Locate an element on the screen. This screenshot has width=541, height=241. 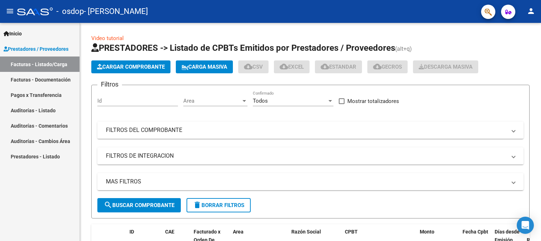
mat-panel-title: MAS FILTROS is located at coordinates (306, 181).